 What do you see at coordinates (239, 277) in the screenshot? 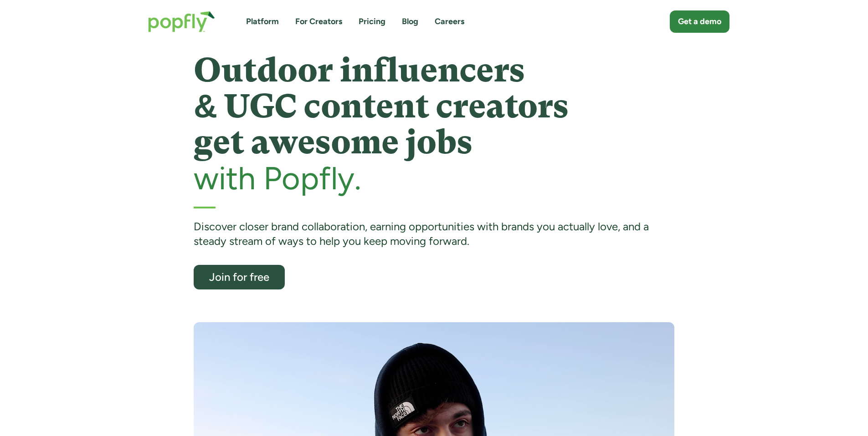
I see `div: Join for free` at bounding box center [239, 277].